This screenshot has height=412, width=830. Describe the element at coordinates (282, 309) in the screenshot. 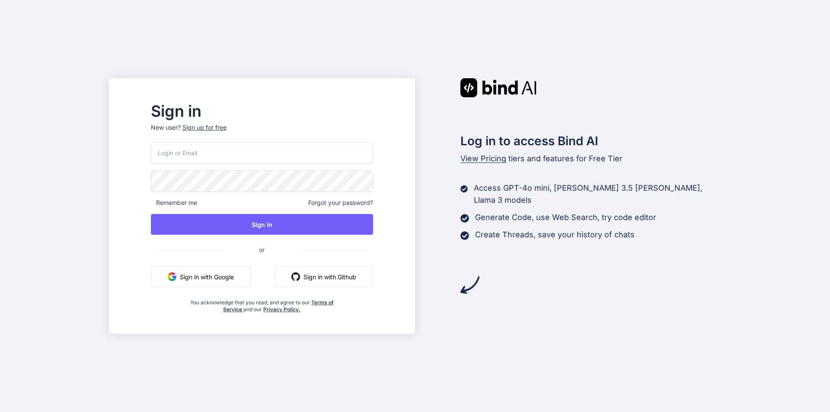

I see `a: Privacy Policy.` at that location.